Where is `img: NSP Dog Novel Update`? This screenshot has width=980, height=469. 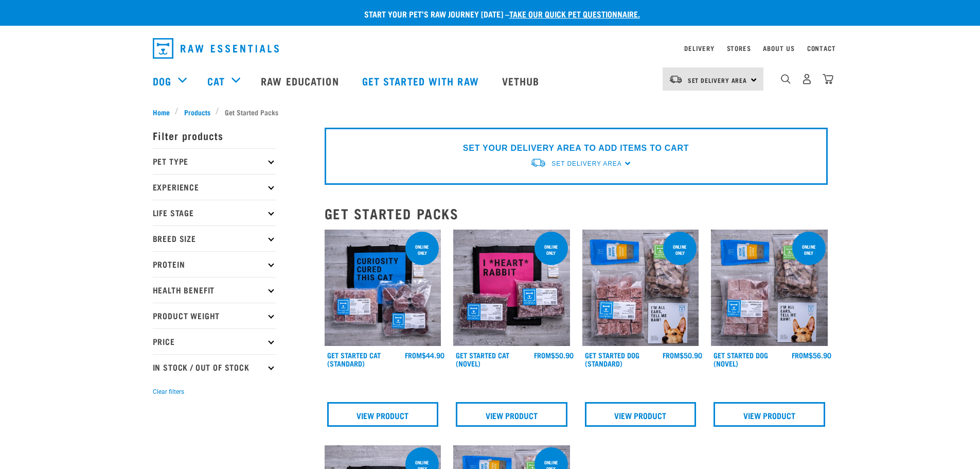 img: NSP Dog Novel Update is located at coordinates (770, 288).